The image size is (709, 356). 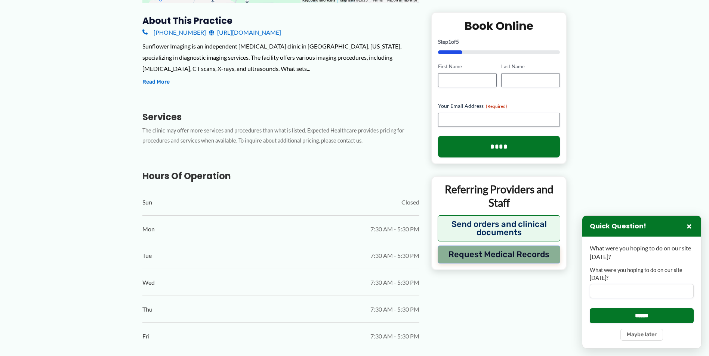 I want to click on button: Request Medical Records, so click(x=499, y=254).